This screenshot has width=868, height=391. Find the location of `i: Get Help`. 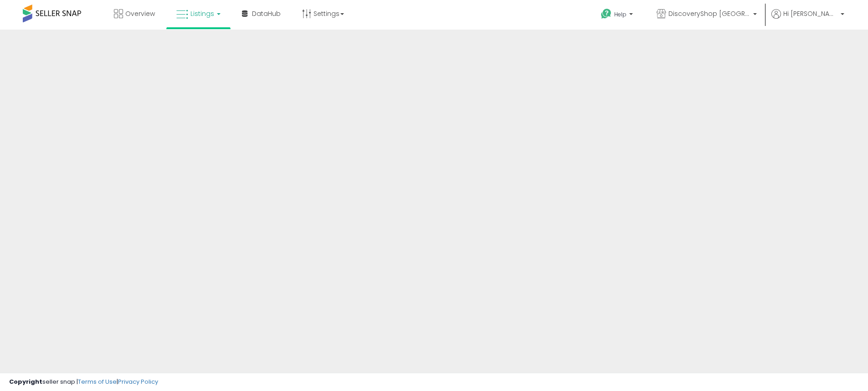

i: Get Help is located at coordinates (606, 14).